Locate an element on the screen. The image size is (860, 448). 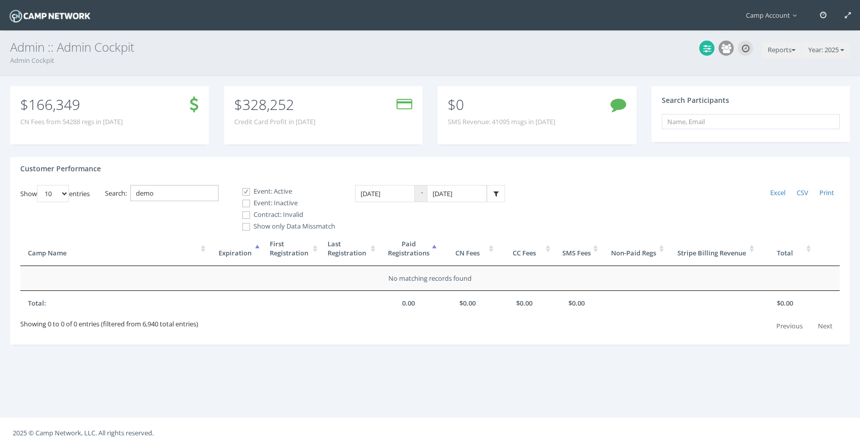
a: Admin Cockpit is located at coordinates (32, 60).